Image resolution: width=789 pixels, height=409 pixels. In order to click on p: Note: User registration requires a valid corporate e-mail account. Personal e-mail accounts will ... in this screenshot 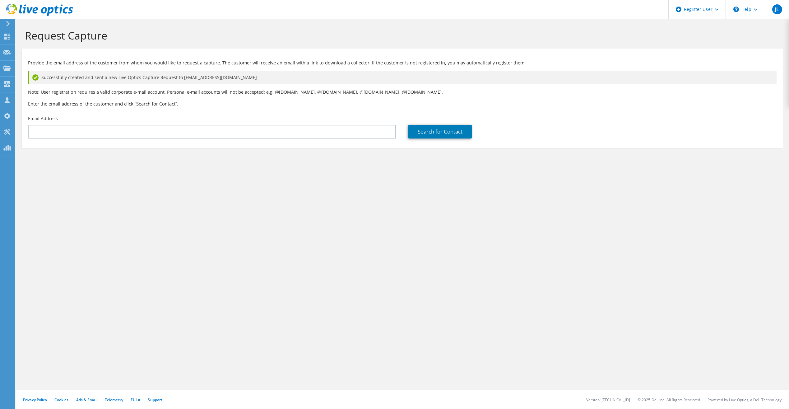, I will do `click(402, 92)`.